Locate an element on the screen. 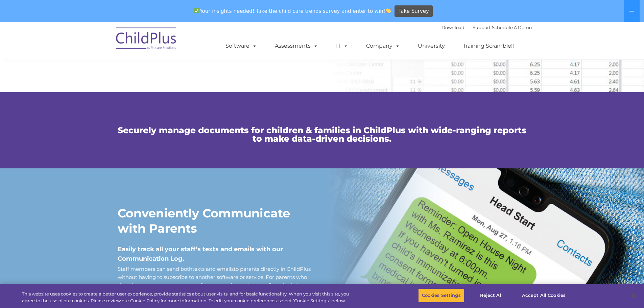 This screenshot has width=644, height=308. span: Take Survey is located at coordinates (414, 11).